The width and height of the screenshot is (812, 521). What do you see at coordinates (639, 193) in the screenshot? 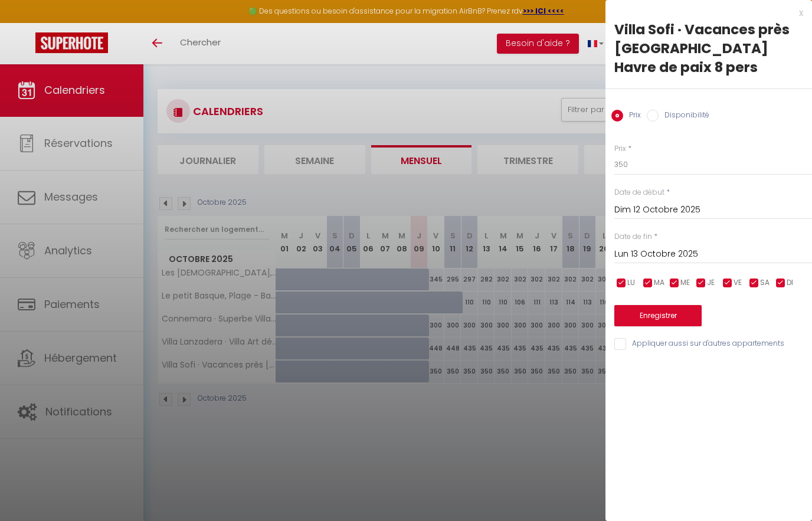
I see `label: Date de début` at bounding box center [639, 193].